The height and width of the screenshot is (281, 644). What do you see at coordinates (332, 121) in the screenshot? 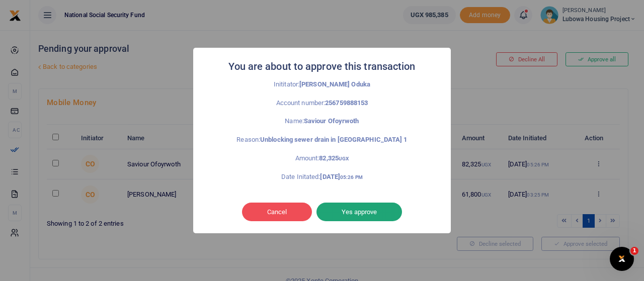
I see `strong: Saviour Ofoyrwoth` at bounding box center [332, 121].